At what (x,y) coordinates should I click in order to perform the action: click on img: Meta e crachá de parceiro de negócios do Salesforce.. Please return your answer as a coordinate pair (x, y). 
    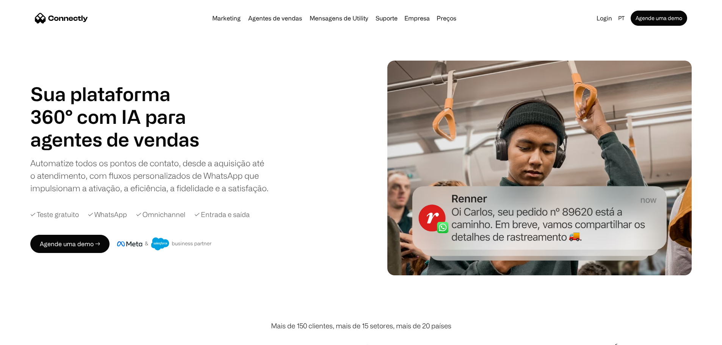
    Looking at the image, I should click on (164, 244).